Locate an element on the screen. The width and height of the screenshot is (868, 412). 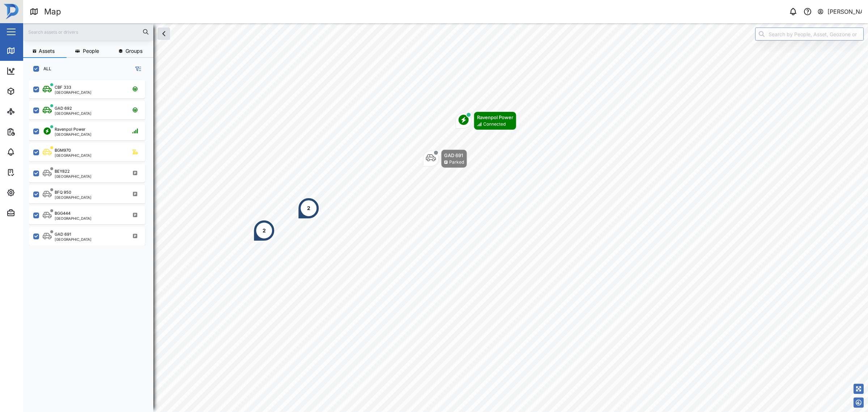
span: Groups is located at coordinates (134, 51).